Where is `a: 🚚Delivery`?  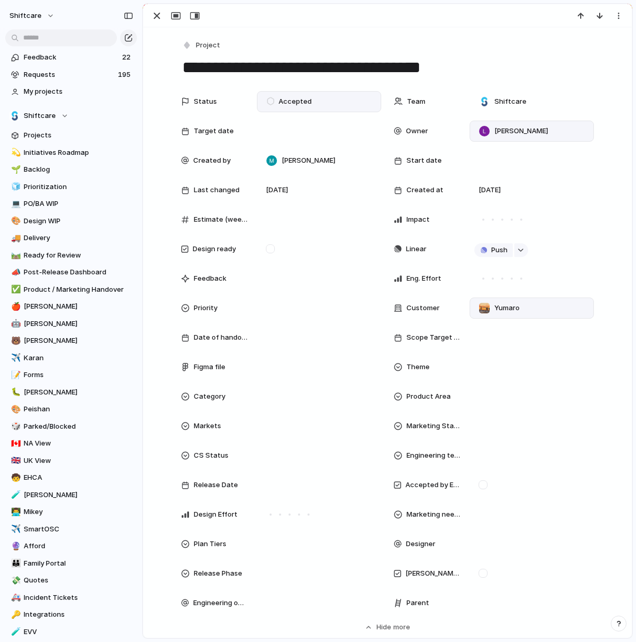 a: 🚚Delivery is located at coordinates (71, 238).